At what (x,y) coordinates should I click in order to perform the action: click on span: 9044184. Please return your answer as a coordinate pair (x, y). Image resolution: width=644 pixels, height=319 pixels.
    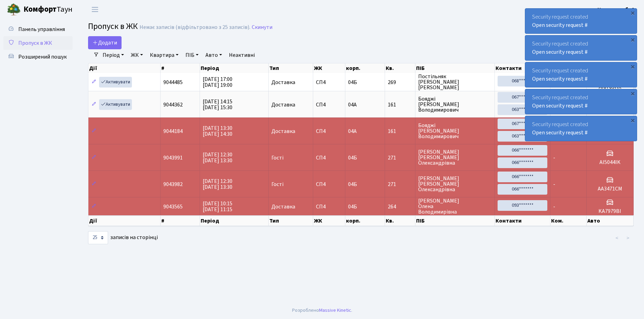
    Looking at the image, I should click on (173, 131).